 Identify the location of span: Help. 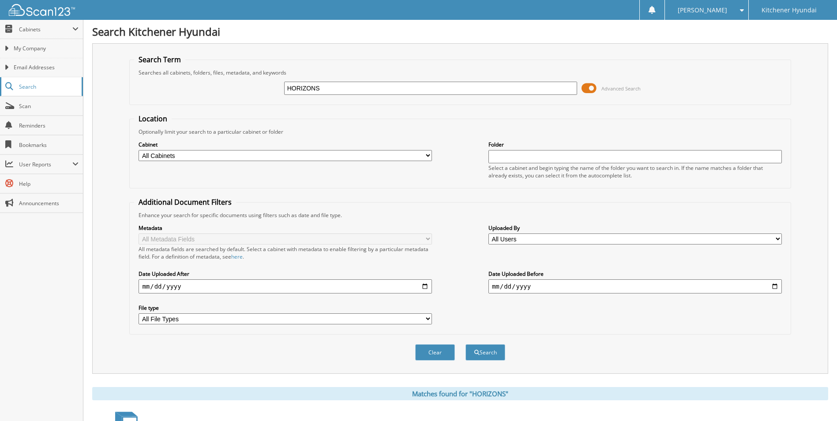
(49, 184).